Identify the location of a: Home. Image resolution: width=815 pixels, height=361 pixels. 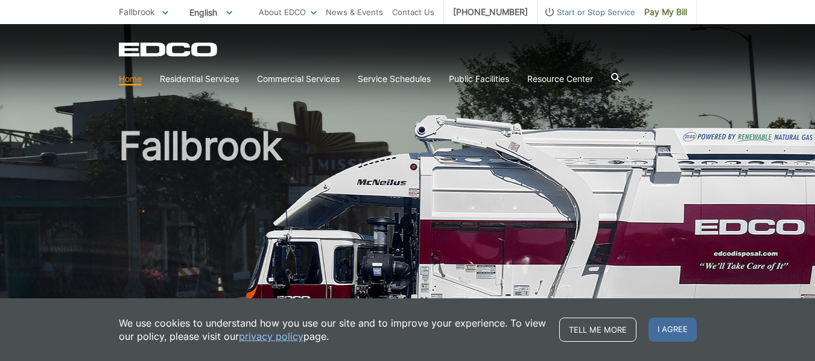
(130, 79).